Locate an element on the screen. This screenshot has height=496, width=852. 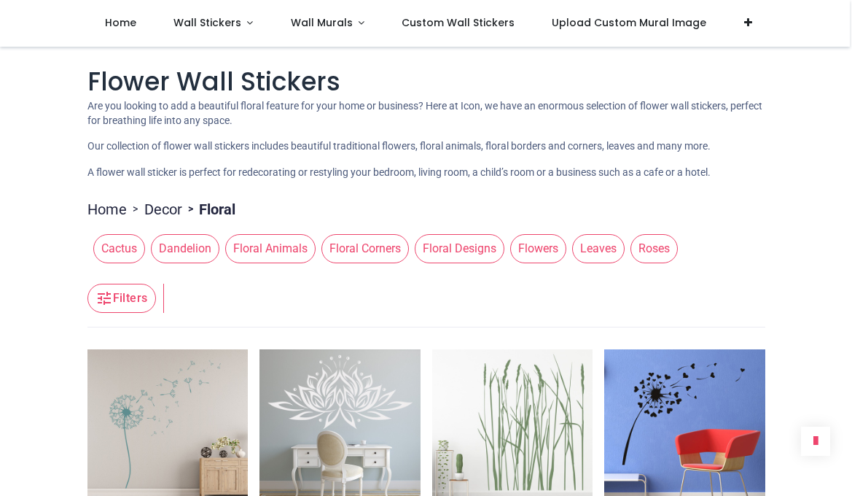
button: Floral Designs is located at coordinates (456, 249).